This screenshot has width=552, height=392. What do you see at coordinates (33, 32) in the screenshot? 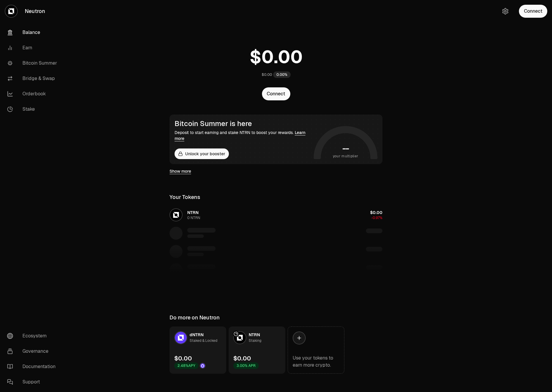
I see `a: Balance` at bounding box center [33, 32].